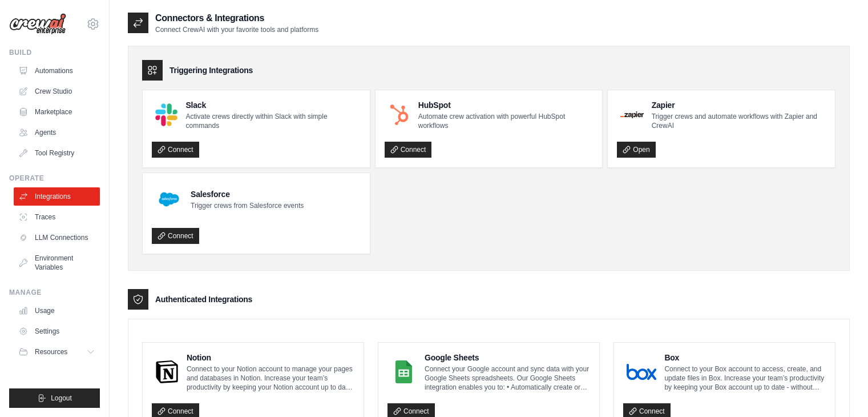 The image size is (868, 417). Describe the element at coordinates (506, 121) in the screenshot. I see `p: Automate crew activation with powerful HubSpot workflows` at that location.